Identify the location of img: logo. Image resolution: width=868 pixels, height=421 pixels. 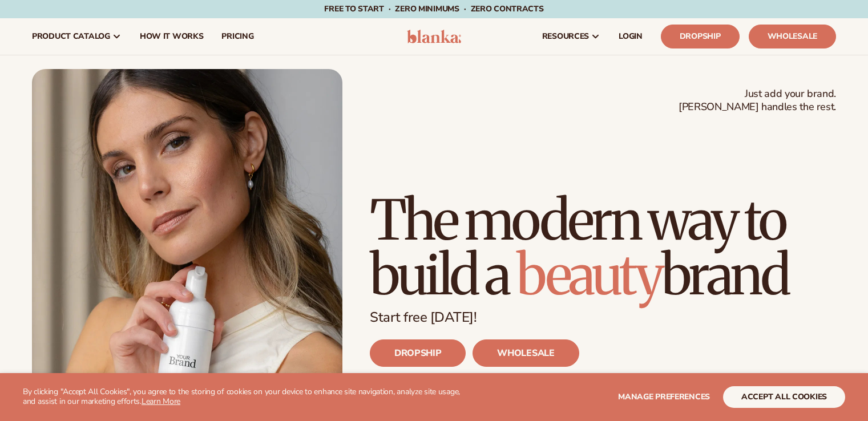
(434, 36).